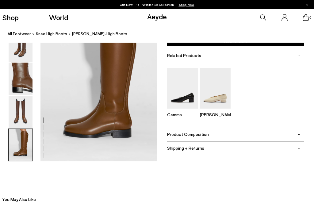 Image resolution: width=314 pixels, height=204 pixels. What do you see at coordinates (157, 16) in the screenshot?
I see `a: Aeyde` at bounding box center [157, 16].